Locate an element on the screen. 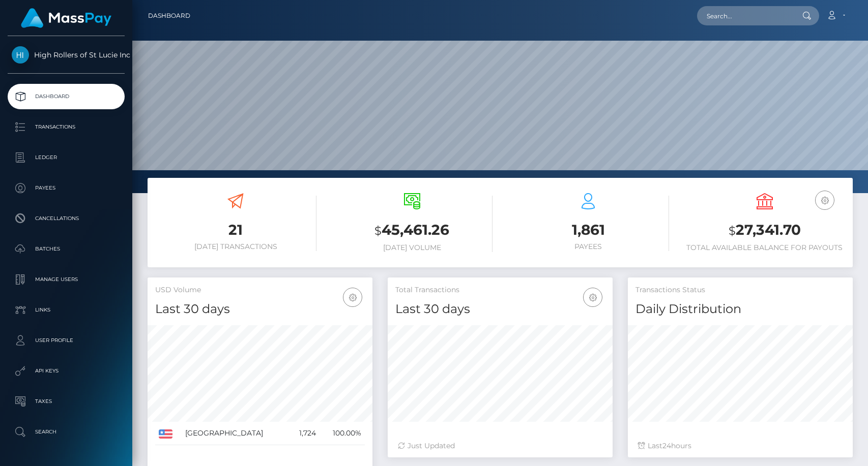 This screenshot has width=868, height=466. span: High Rollers of St Lucie Inc is located at coordinates (66, 55).